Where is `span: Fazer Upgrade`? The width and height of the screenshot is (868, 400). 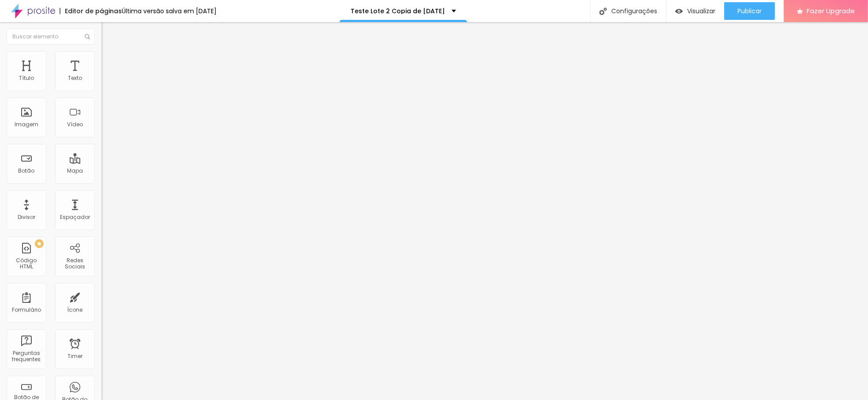
span: Fazer Upgrade is located at coordinates (831, 10).